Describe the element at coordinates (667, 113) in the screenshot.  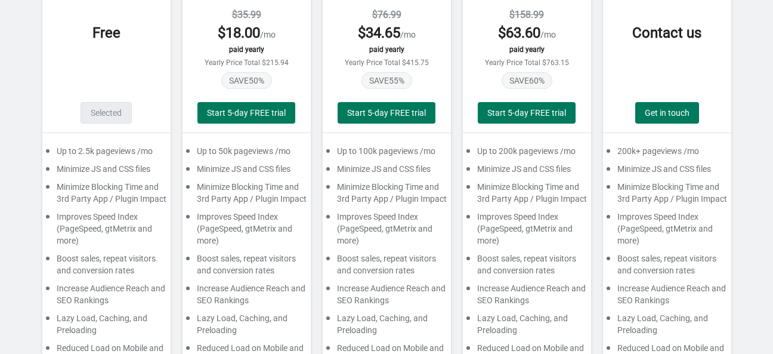
I see `span: Get in touch` at that location.